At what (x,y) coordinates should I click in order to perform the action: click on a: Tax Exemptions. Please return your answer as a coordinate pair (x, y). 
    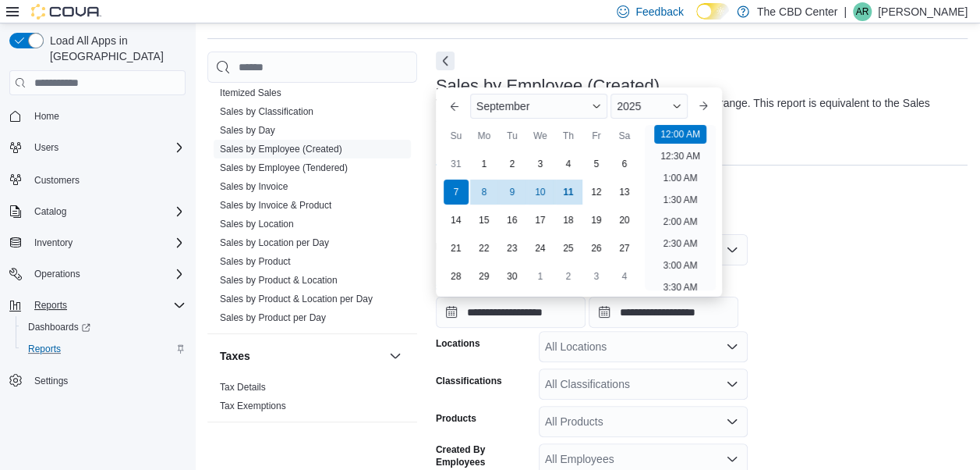
    Looking at the image, I should click on (253, 405).